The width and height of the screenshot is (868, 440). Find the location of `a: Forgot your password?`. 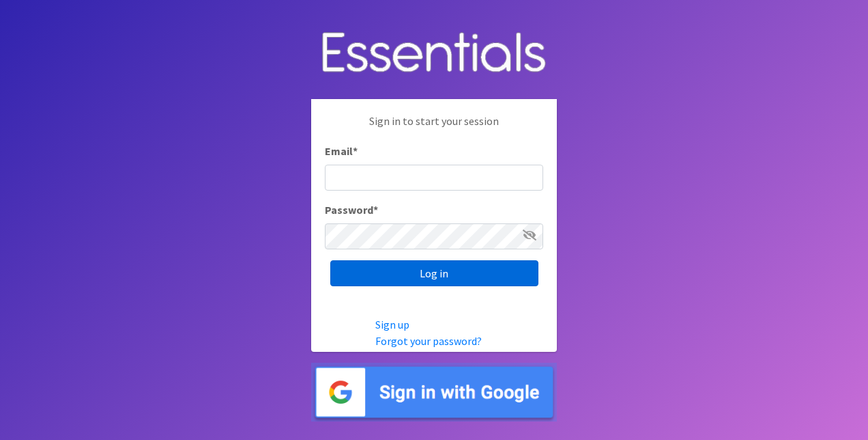

a: Forgot your password? is located at coordinates (428, 341).